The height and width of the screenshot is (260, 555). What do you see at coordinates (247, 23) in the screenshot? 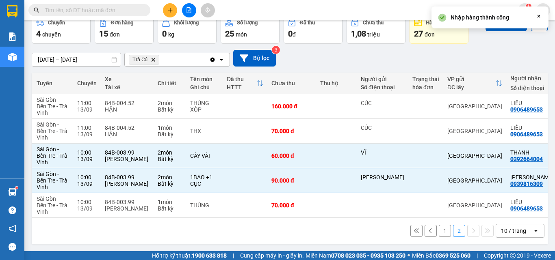
I see `div: Số lượng` at bounding box center [247, 23].